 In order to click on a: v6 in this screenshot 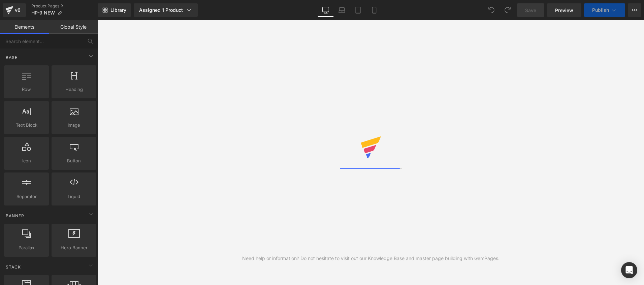, I will do `click(14, 10)`.